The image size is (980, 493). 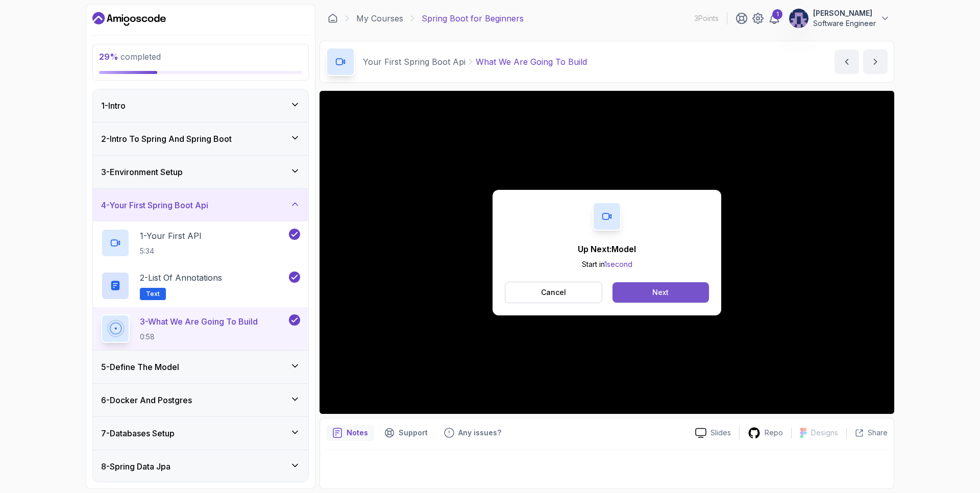 What do you see at coordinates (824, 432) in the screenshot?
I see `p: Designs` at bounding box center [824, 432].